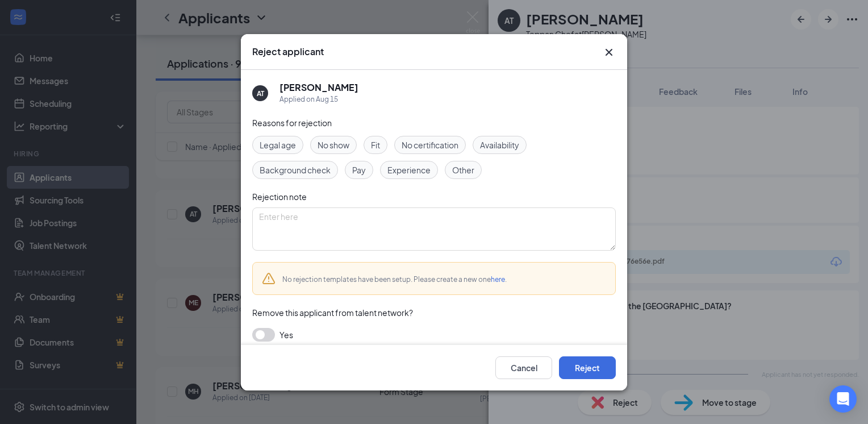 The width and height of the screenshot is (868, 424). What do you see at coordinates (318, 100) in the screenshot?
I see `div: Applied on Aug 15` at bounding box center [318, 100].